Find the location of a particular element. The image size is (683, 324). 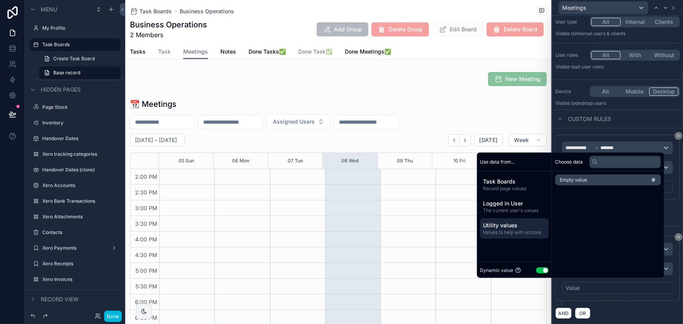

label: Xero Attachments is located at coordinates (79, 217).